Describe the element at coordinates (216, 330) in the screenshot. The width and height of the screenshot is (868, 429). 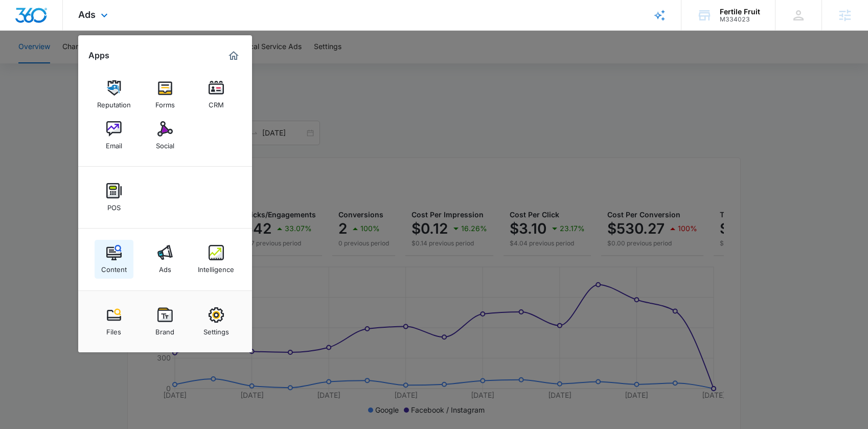
I see `div: Settings` at that location.